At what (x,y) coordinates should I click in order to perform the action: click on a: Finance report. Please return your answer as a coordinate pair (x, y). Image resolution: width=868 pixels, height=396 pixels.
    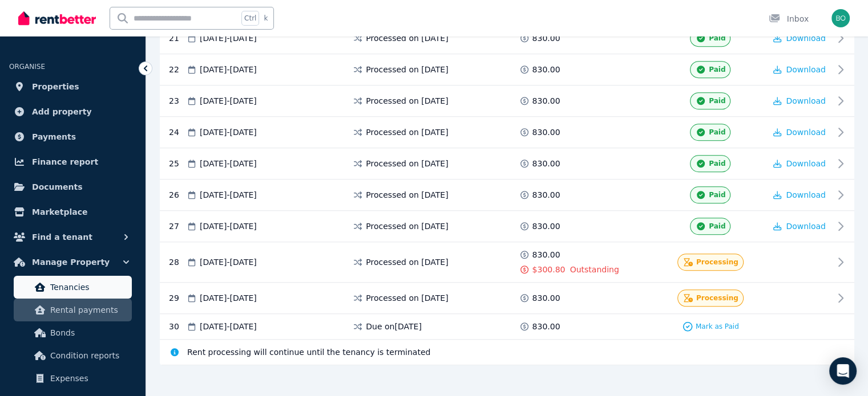
    Looking at the image, I should click on (73, 162).